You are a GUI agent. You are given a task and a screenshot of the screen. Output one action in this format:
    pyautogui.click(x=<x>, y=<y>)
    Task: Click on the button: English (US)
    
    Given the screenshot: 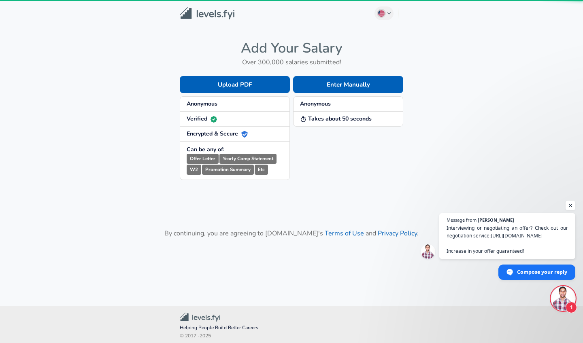 What is the action you would take?
    pyautogui.click(x=384, y=13)
    